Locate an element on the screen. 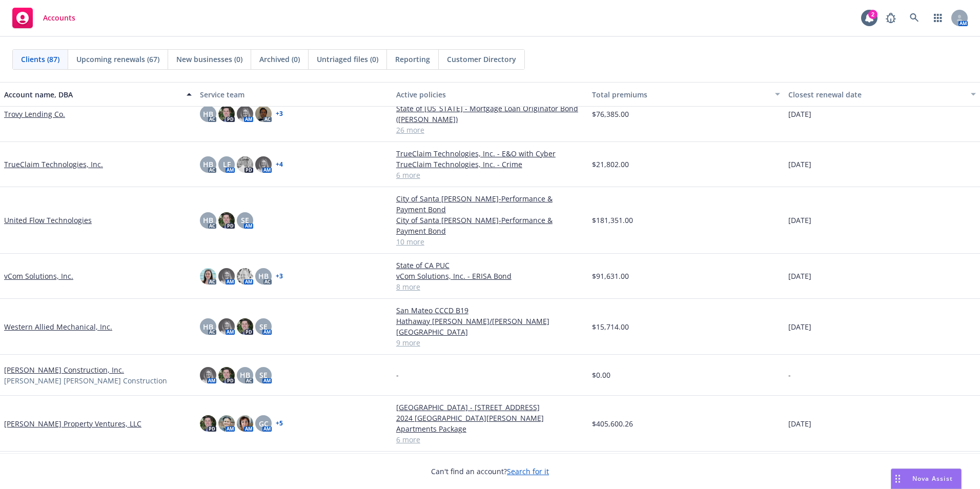 Image resolution: width=980 pixels, height=489 pixels. button: Total premiums is located at coordinates (686, 94).